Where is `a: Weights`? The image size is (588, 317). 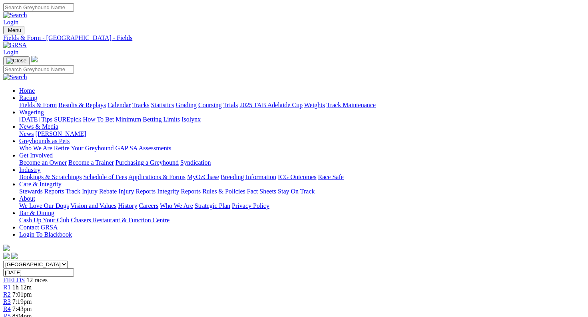
a: Weights is located at coordinates (315, 105).